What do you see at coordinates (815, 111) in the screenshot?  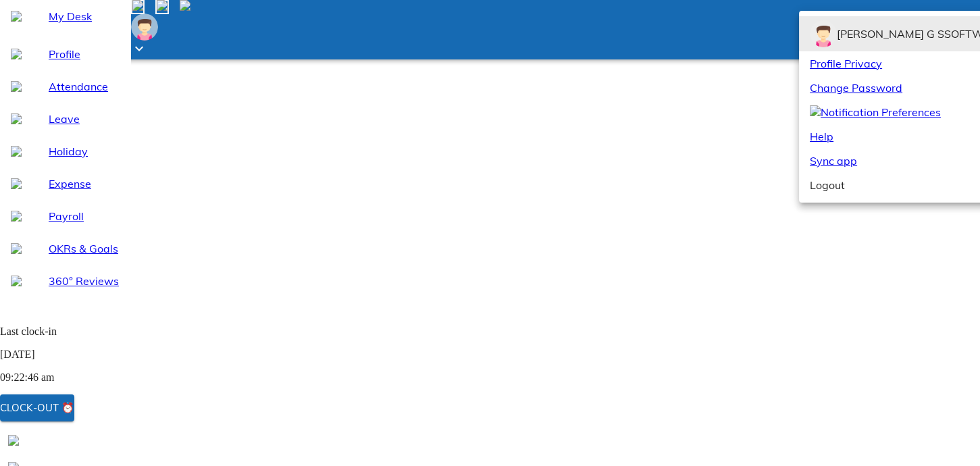 I see `img: notification-16px.3daa485c.svg` at bounding box center [815, 111].